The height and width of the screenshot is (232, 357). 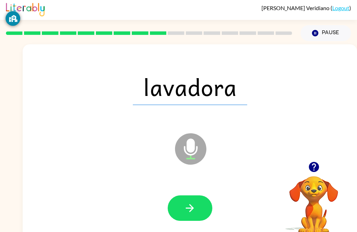 I want to click on button: GoGuardian Privacy Information, so click(x=13, y=18).